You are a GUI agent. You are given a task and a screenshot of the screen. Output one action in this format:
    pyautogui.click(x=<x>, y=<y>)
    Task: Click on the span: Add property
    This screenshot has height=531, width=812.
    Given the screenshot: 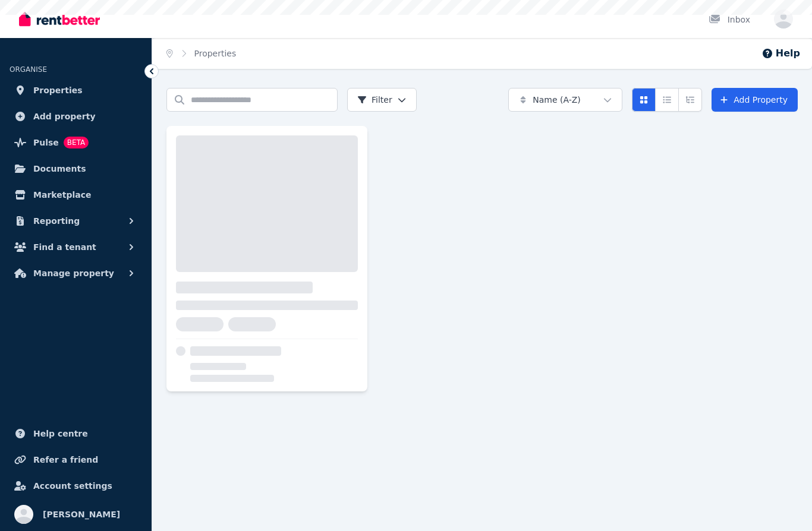 What is the action you would take?
    pyautogui.click(x=64, y=116)
    